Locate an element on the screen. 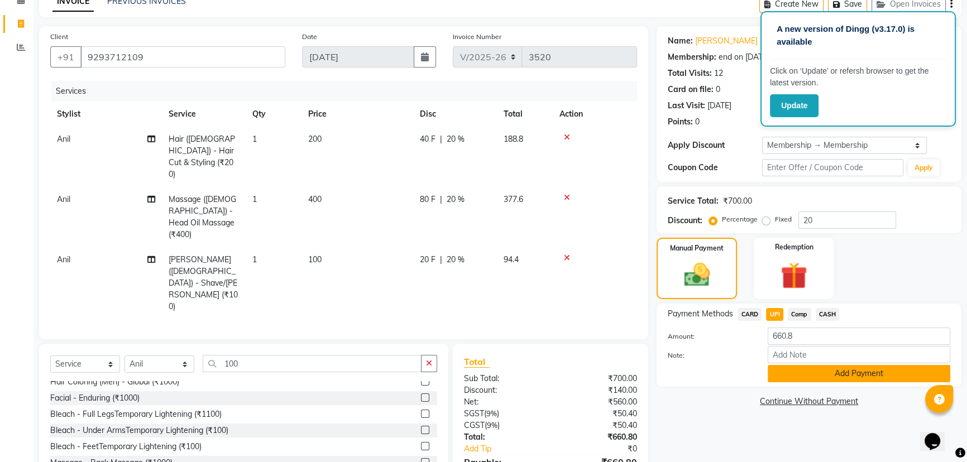 The width and height of the screenshot is (967, 462). div: Name: is located at coordinates (680, 41).